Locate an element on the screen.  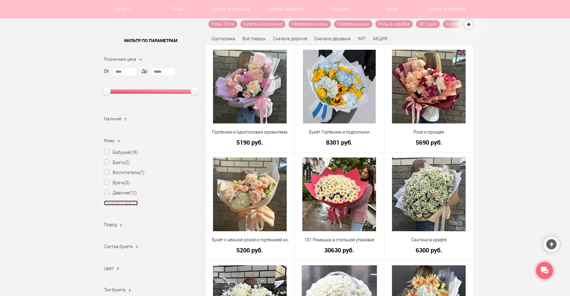
label: Воспитателю is located at coordinates (124, 172).